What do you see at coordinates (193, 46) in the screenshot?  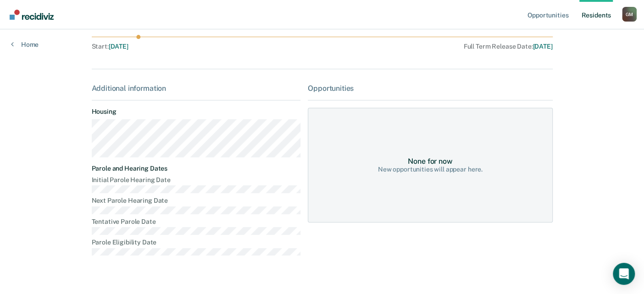 I see `div: Start :` at bounding box center [193, 46].